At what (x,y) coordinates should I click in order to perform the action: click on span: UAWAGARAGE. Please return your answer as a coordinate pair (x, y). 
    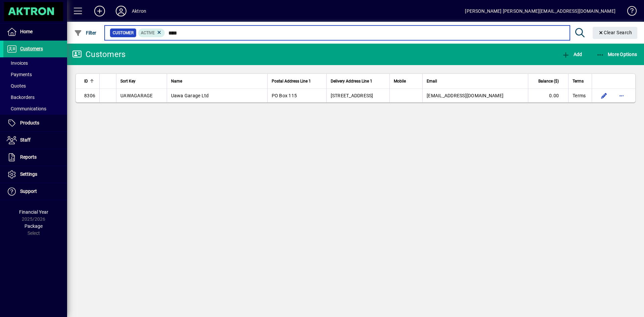
    Looking at the image, I should click on (137, 96).